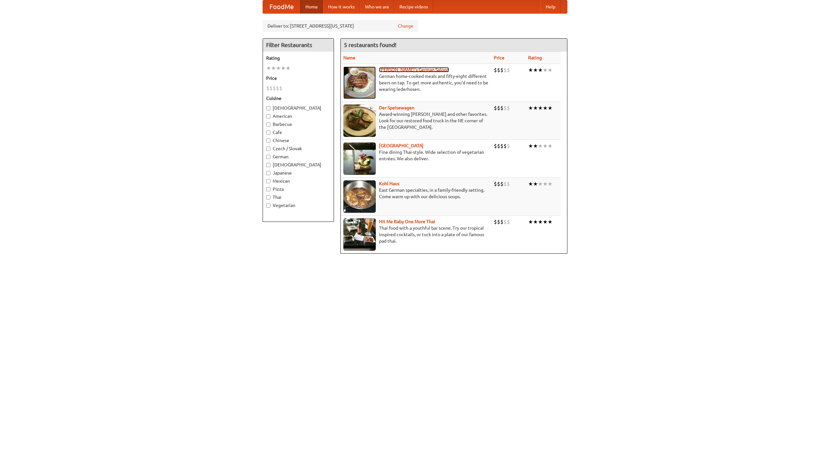 Image resolution: width=830 pixels, height=459 pixels. I want to click on b: Kohl Haus, so click(389, 184).